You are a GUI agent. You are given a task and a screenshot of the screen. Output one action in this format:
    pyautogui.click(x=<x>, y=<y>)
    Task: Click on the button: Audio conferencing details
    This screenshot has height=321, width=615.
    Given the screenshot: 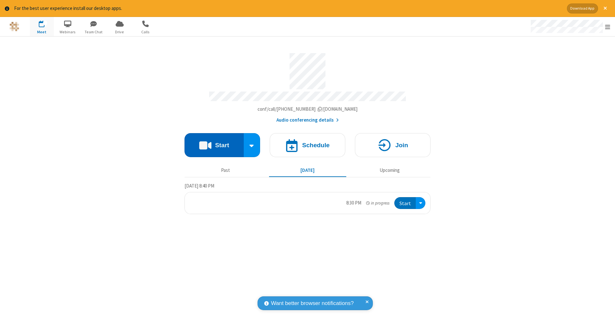 What is the action you would take?
    pyautogui.click(x=308, y=120)
    